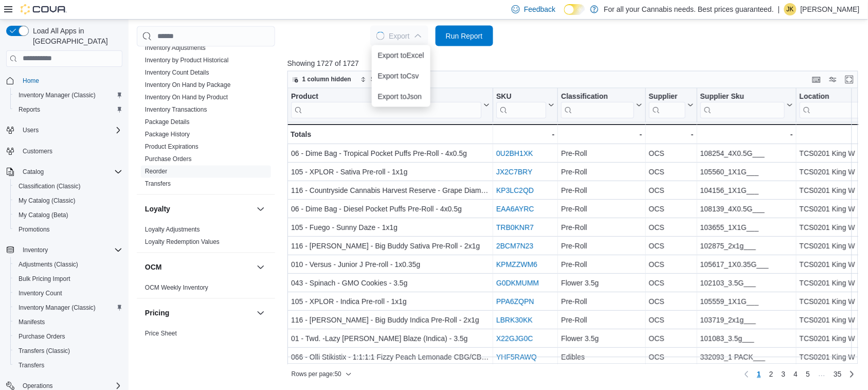 The height and width of the screenshot is (390, 868). What do you see at coordinates (69, 351) in the screenshot?
I see `button: Transfers (Classic)` at bounding box center [69, 351].